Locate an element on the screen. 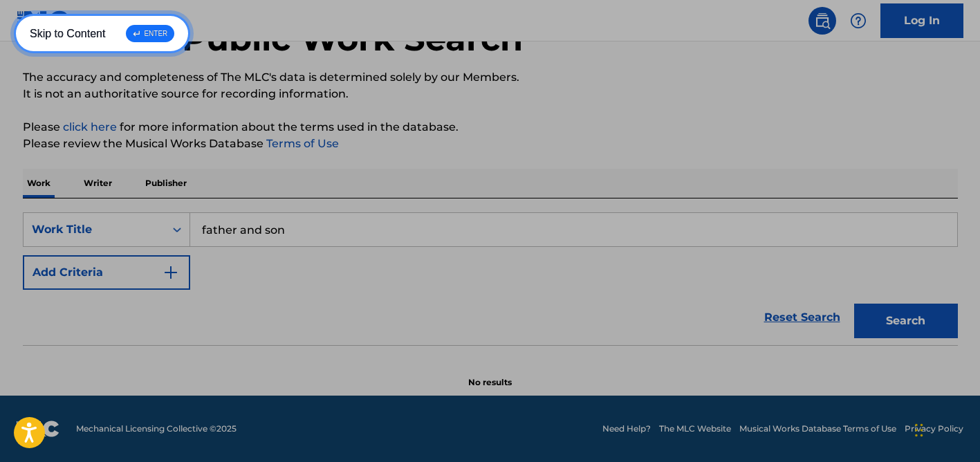 This screenshot has width=980, height=462. p: No results is located at coordinates (490, 374).